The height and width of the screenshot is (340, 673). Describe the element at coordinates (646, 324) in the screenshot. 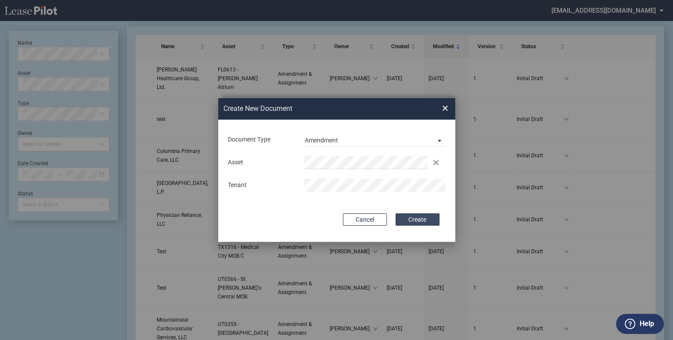

I see `label: Help` at that location.